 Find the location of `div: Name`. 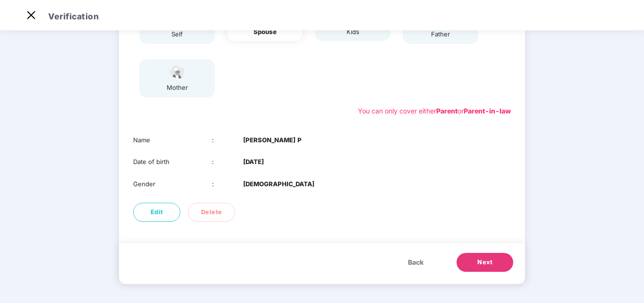

div: Name is located at coordinates (173, 140).